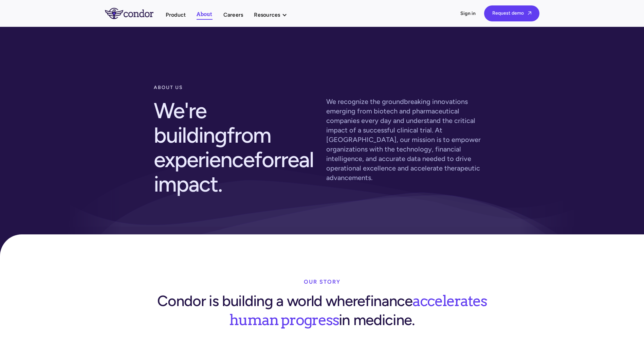 The height and width of the screenshot is (356, 644). Describe the element at coordinates (213, 147) in the screenshot. I see `span: from experience` at that location.